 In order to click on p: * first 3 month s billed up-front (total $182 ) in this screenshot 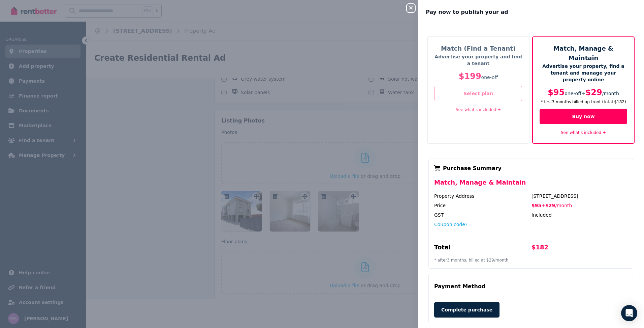, I will do `click(584, 102)`.